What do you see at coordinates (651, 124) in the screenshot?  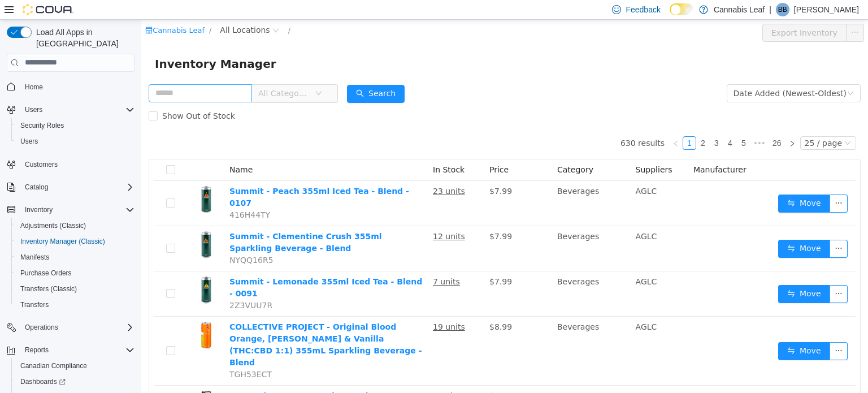 I see `i: icon: right` at bounding box center [651, 124].